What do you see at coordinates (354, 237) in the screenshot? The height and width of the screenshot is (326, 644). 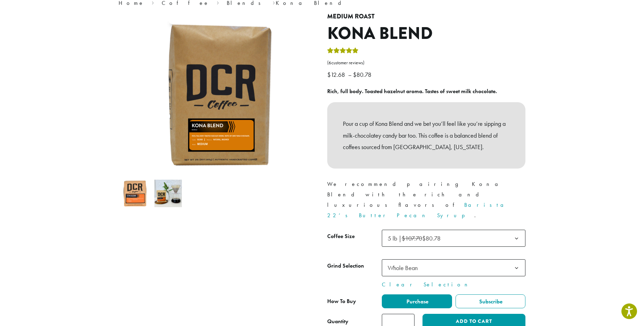 I see `label: Coffee Size` at bounding box center [354, 237].